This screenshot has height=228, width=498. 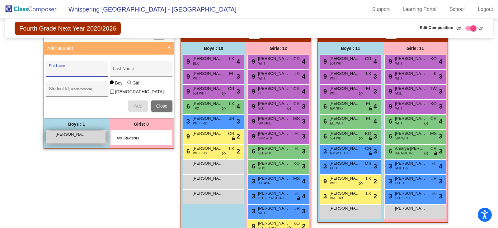 I want to click on span: NHO, so click(x=262, y=168).